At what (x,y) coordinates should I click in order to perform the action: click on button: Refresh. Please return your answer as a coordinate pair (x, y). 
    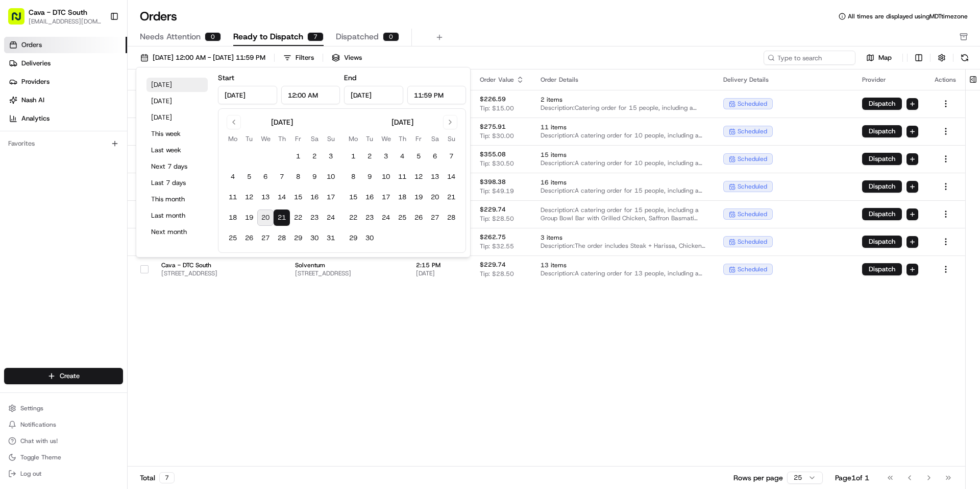
    Looking at the image, I should click on (964, 58).